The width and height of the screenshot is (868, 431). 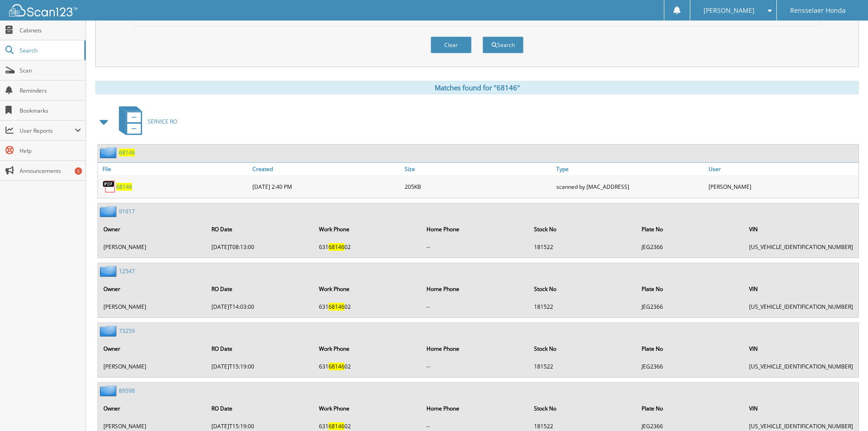 What do you see at coordinates (174, 168) in the screenshot?
I see `a: File` at bounding box center [174, 168].